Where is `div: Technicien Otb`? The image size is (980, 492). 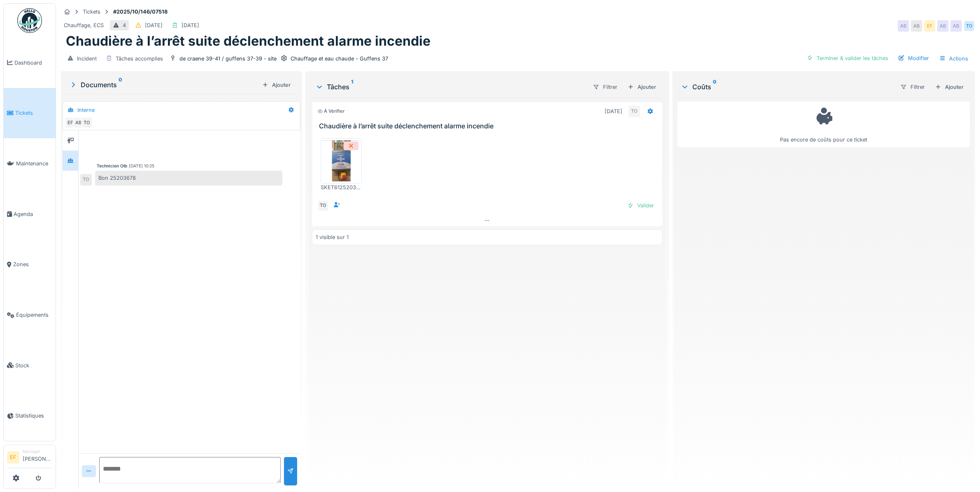 div: Technicien Otb is located at coordinates (112, 166).